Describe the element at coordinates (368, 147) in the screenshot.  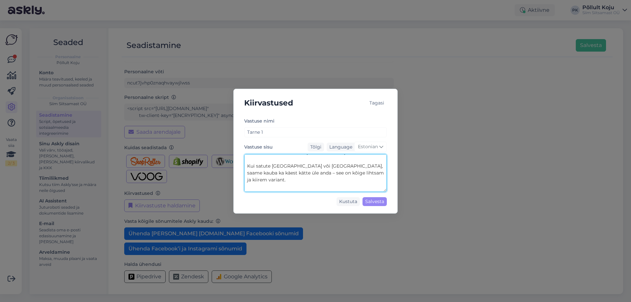
I see `span: Estonian` at that location.